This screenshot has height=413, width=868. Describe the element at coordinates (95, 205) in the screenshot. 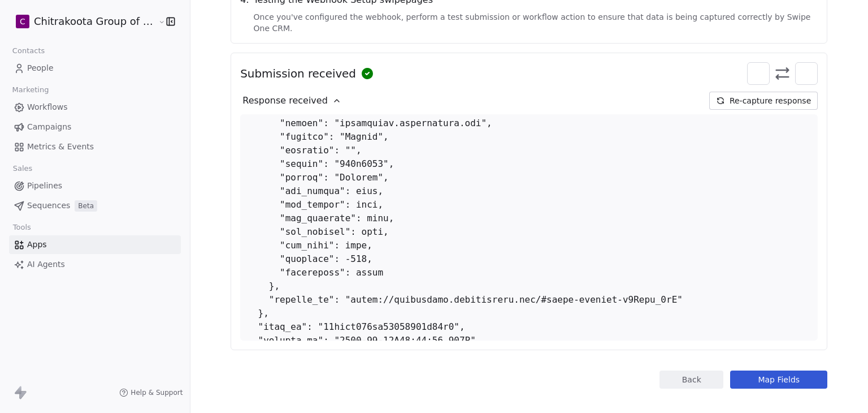

I see `a: SequencesBeta` at that location.